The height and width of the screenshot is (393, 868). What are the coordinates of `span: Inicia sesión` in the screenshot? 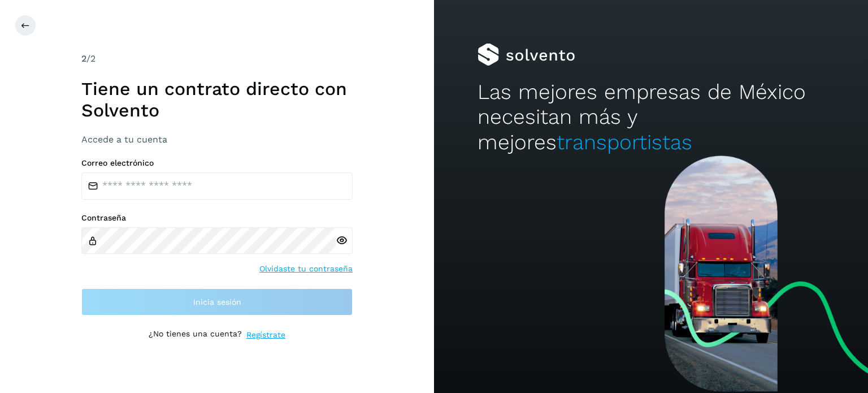 It's located at (217, 302).